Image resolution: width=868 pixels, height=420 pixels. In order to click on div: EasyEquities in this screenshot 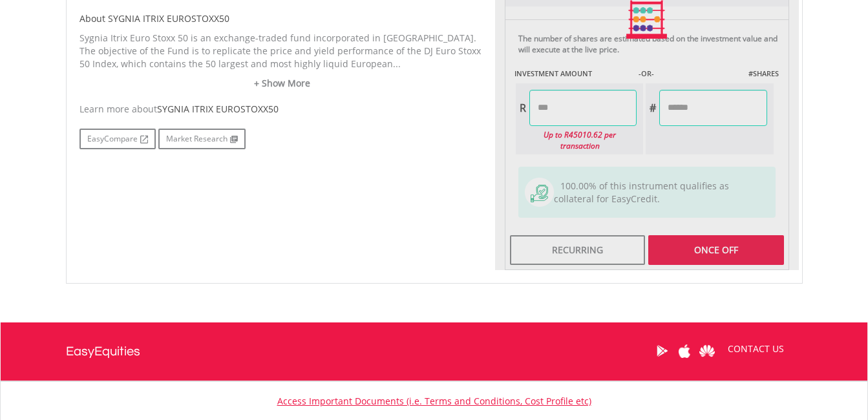, I will do `click(103, 351)`.